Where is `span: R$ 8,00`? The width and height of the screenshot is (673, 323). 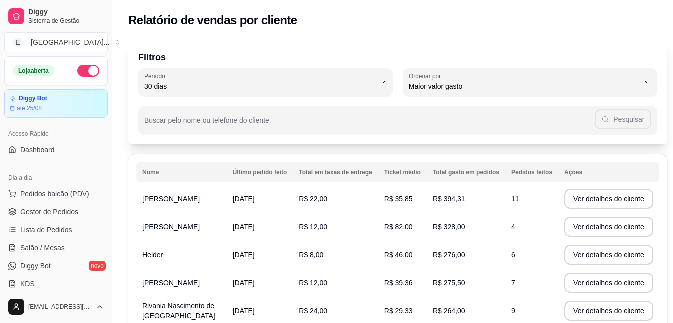 span: R$ 8,00 is located at coordinates (311, 255).